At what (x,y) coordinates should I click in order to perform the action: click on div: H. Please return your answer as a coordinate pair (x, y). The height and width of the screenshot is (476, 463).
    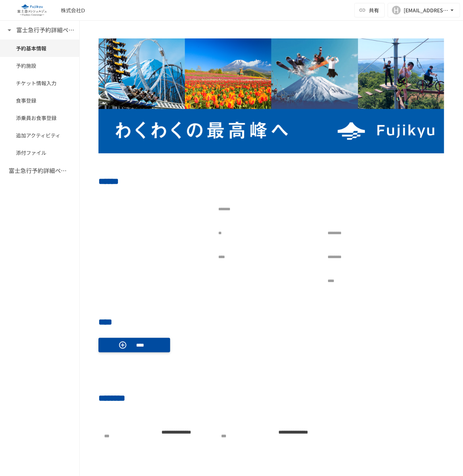
    Looking at the image, I should click on (396, 10).